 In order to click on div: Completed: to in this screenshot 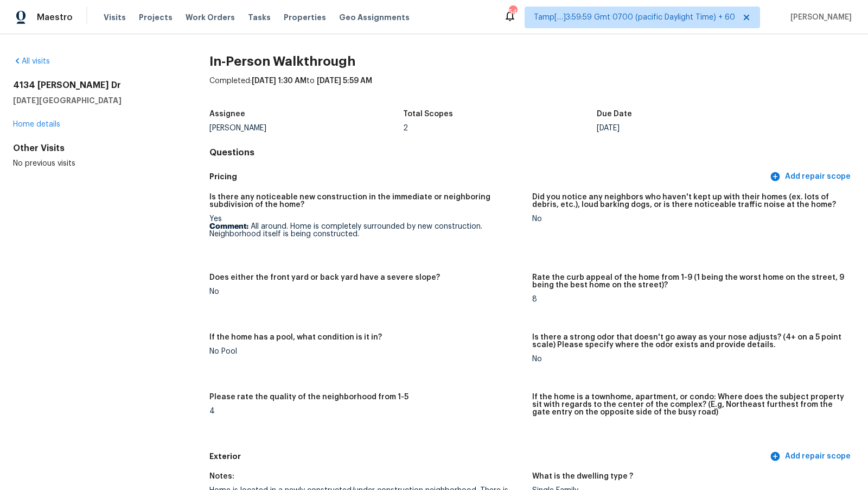, I will do `click(532, 90)`.